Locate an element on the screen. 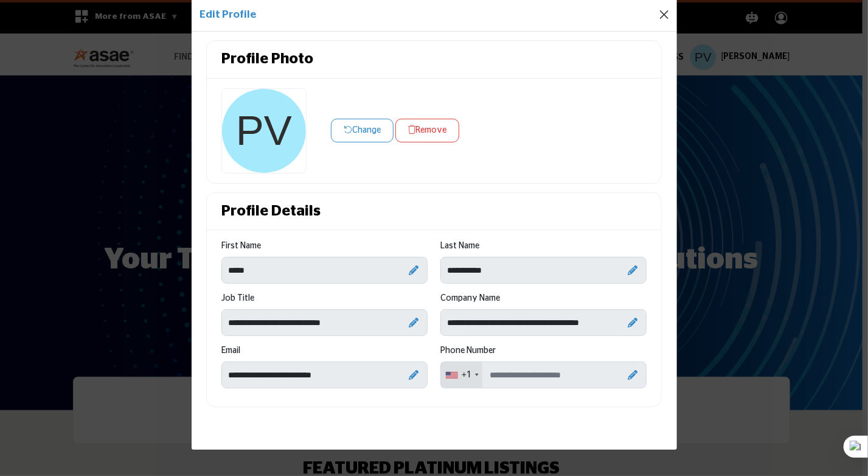  input: Enter Last name is located at coordinates (544, 270).